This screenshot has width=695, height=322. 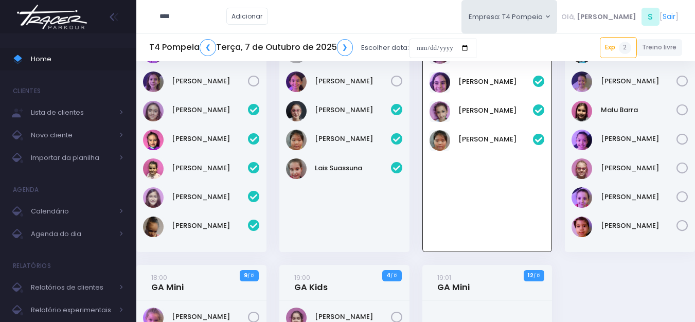 I want to click on img: Antonella Rossi Paes Previtalli, so click(x=440, y=82).